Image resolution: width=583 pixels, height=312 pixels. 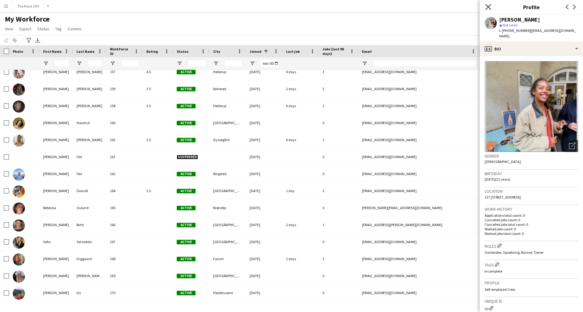 What do you see at coordinates (19, 107) in the screenshot?
I see `img: Frederik Juul` at bounding box center [19, 107].